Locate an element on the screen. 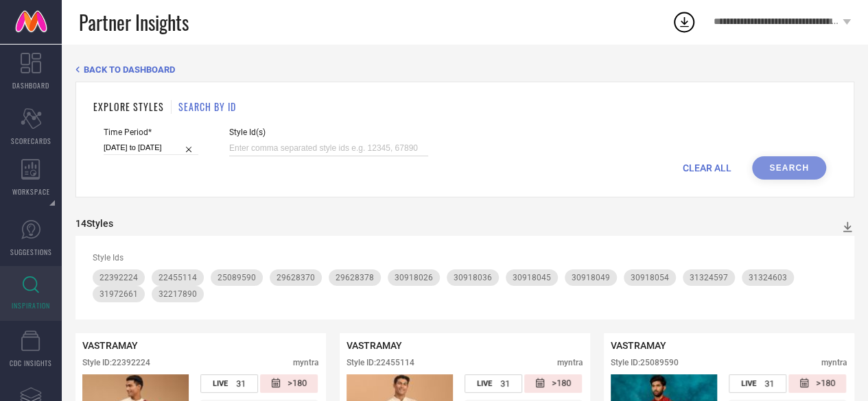 This screenshot has height=401, width=868. h1: SEARCH BY ID is located at coordinates (207, 106).